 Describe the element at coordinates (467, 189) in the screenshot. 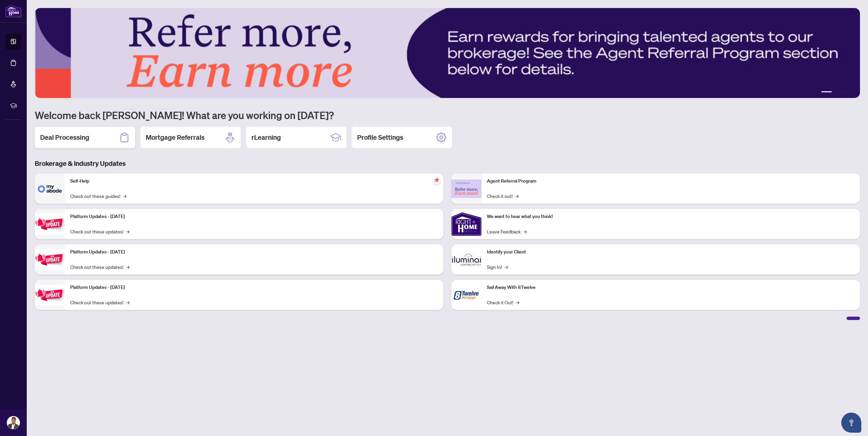

I see `img: Agent Referral Program` at that location.